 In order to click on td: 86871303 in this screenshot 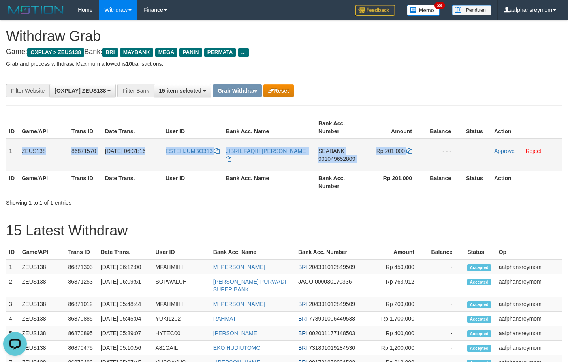, I will do `click(81, 267)`.